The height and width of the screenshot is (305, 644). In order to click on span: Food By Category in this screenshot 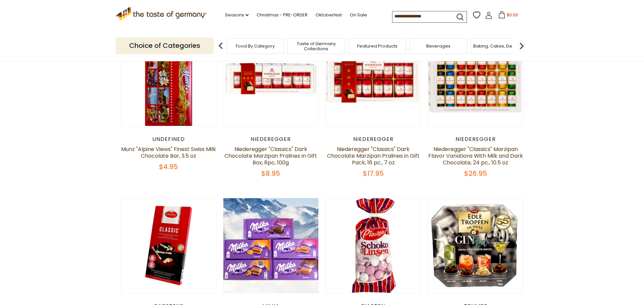, I will do `click(255, 46)`.